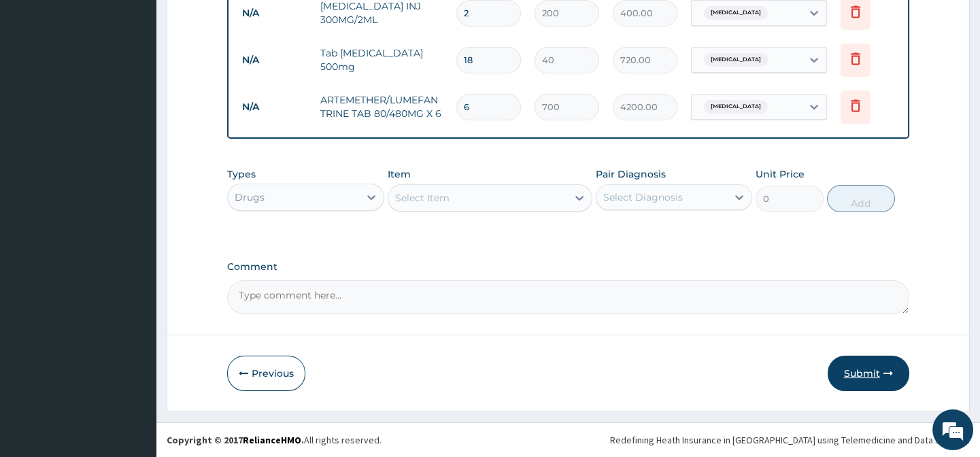  Describe the element at coordinates (149, 85) in the screenshot. I see `div: Chat with us now` at that location.